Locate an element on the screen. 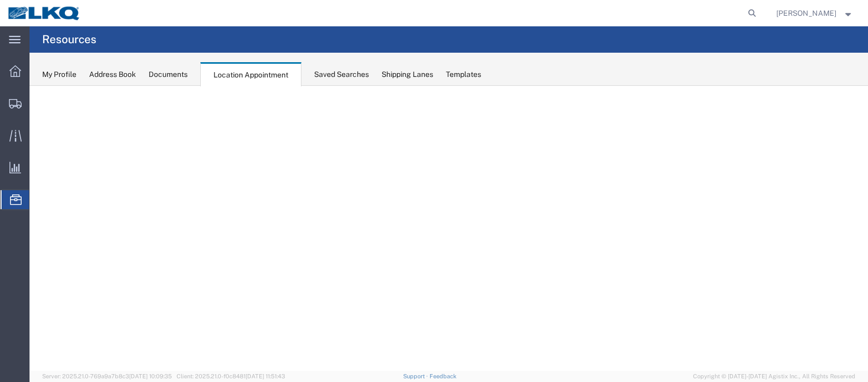  div: Templates is located at coordinates (463, 74).